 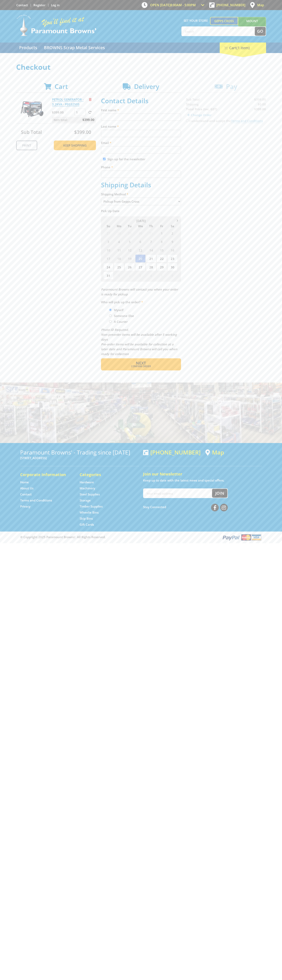 What do you see at coordinates (141, 302) in the screenshot?
I see `label: Who will pick up the order?` at bounding box center [141, 302].